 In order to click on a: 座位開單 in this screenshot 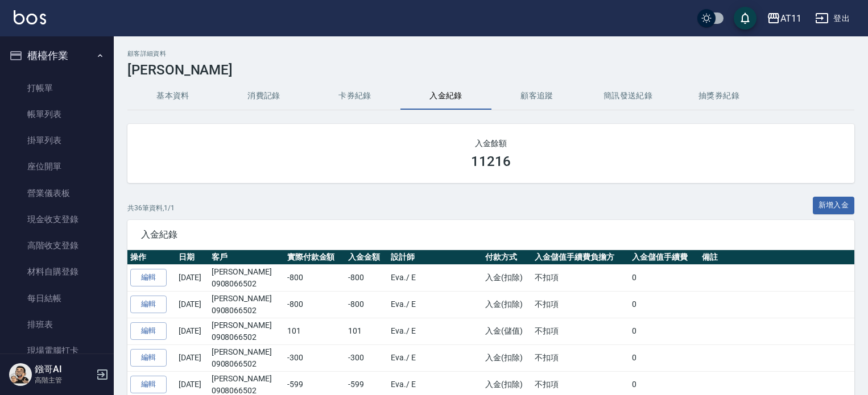, I will do `click(57, 167)`.